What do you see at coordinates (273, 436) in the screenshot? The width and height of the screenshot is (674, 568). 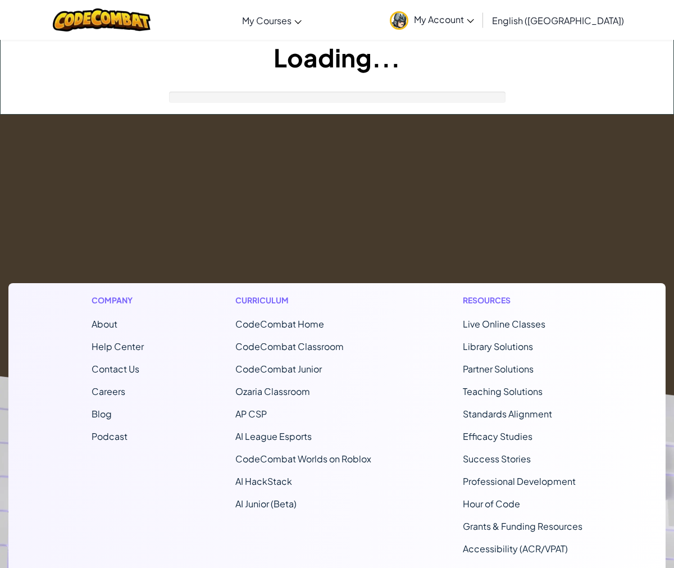 I see `a: AI League Esports` at bounding box center [273, 436].